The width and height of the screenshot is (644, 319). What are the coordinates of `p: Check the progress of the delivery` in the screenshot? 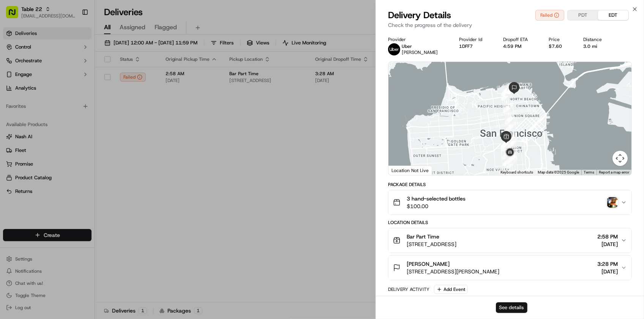 It's located at (510, 25).